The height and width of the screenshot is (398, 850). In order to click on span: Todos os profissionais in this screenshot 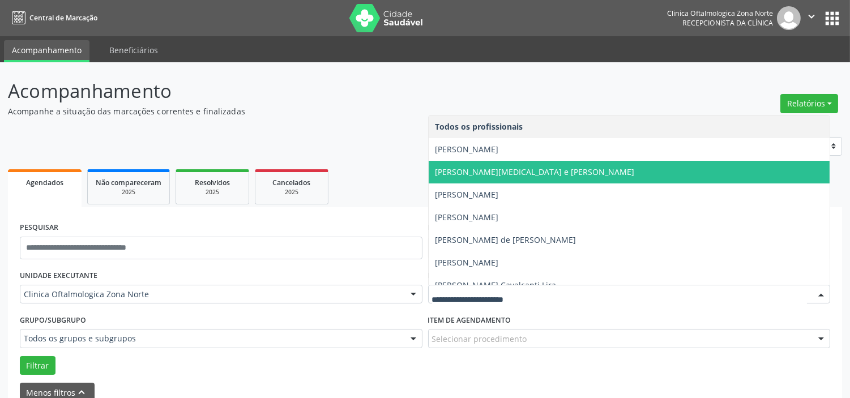, I will do `click(479, 126)`.